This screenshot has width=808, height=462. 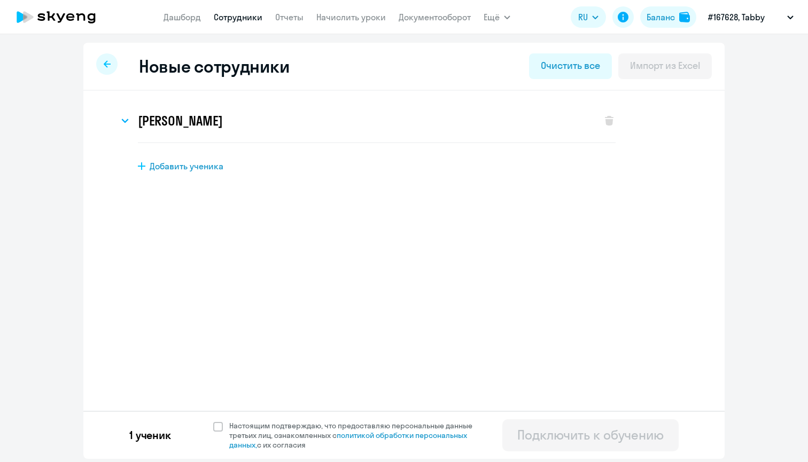 What do you see at coordinates (591, 436) in the screenshot?
I see `button: Подключить к обучению` at bounding box center [591, 436].